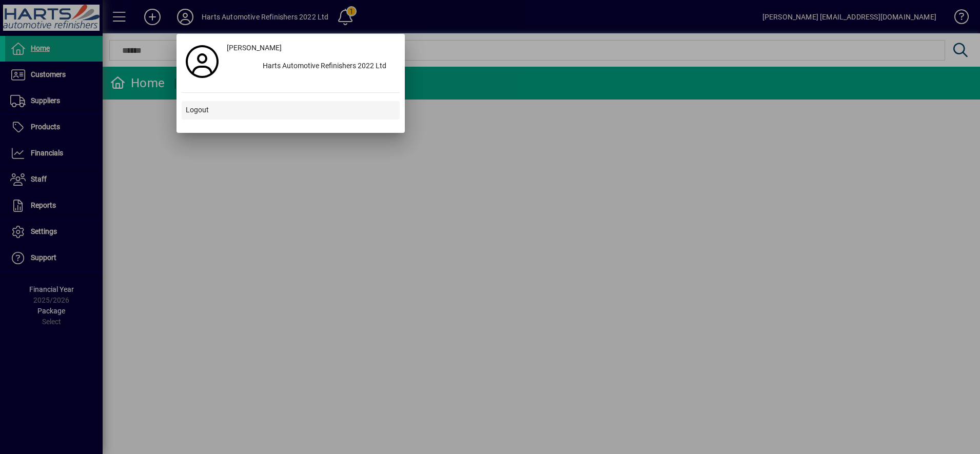  Describe the element at coordinates (197, 110) in the screenshot. I see `span: Logout` at that location.